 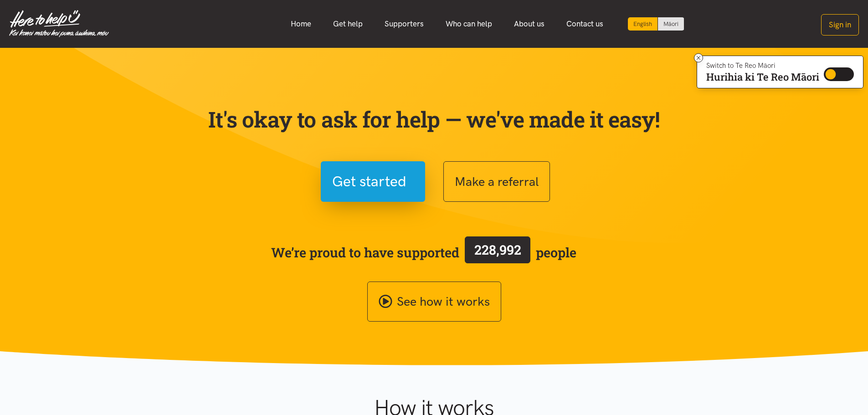 I want to click on span: We’re proud to have supported people, so click(x=424, y=252).